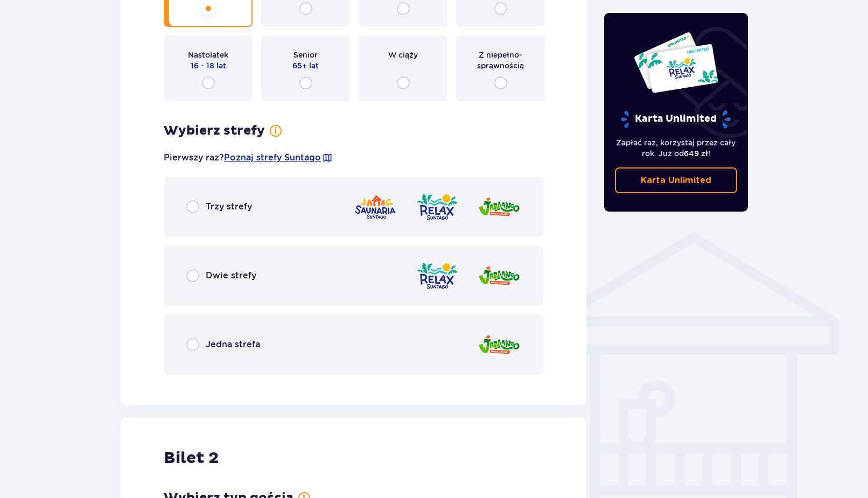  Describe the element at coordinates (273, 158) in the screenshot. I see `a: Poznaj strefy Suntago` at that location.